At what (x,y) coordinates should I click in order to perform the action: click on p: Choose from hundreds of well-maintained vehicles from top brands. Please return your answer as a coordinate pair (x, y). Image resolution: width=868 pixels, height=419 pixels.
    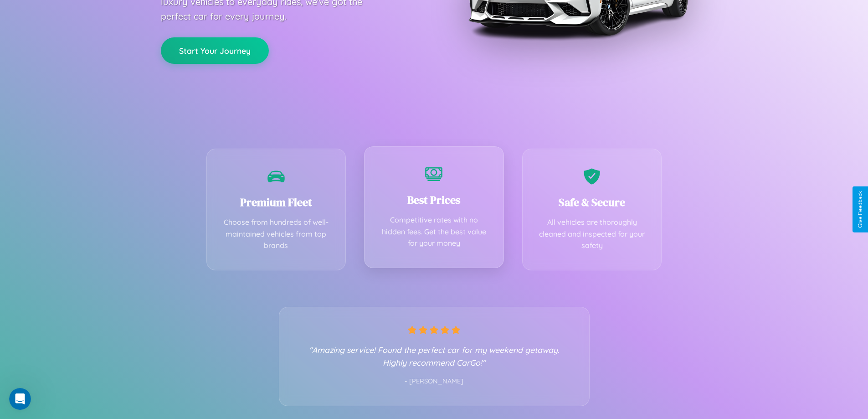
    Looking at the image, I should click on (276, 234).